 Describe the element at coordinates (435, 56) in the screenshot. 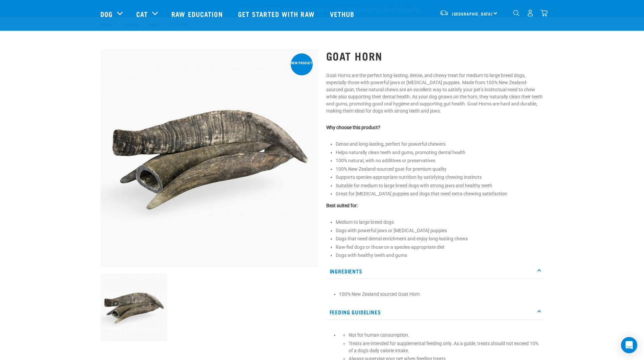

I see `h1: Goat Horn` at that location.